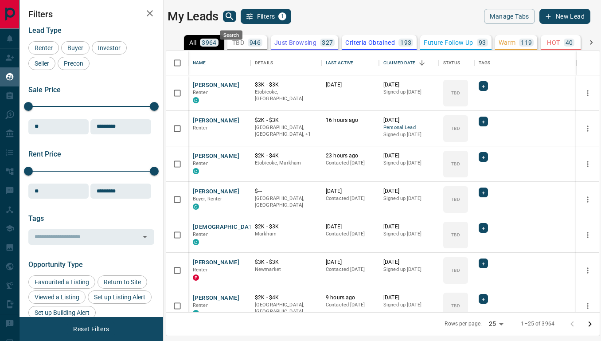 The image size is (601, 341). I want to click on div: 25, so click(496, 324).